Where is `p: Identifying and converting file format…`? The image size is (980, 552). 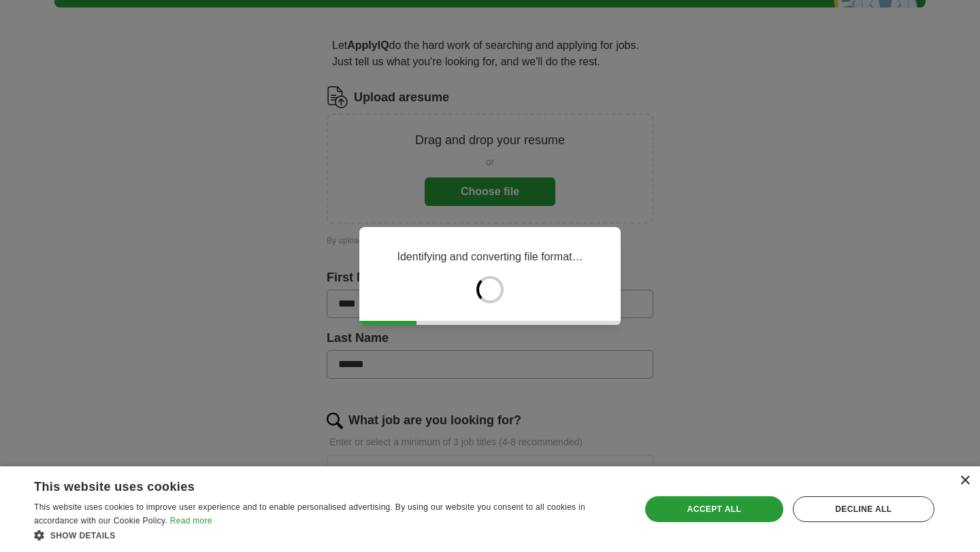
p: Identifying and converting file format… is located at coordinates (489, 257).